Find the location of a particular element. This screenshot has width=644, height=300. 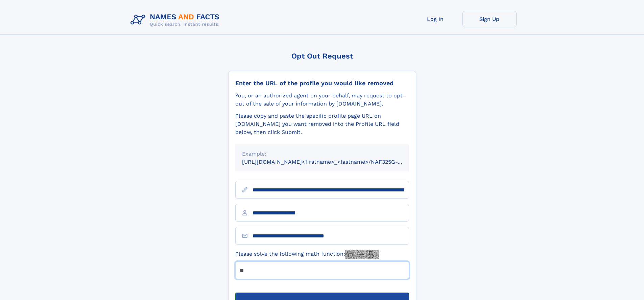

div: You, or an authorized agent on your behalf, may request to opt-out of the sale of your informatio... is located at coordinates (322, 99).